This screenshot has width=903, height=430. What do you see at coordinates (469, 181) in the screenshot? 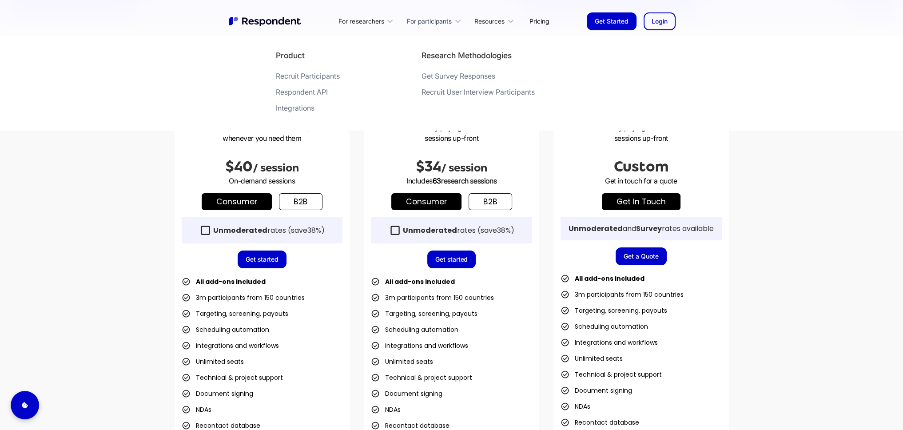
I see `span: research sessions` at bounding box center [469, 181].